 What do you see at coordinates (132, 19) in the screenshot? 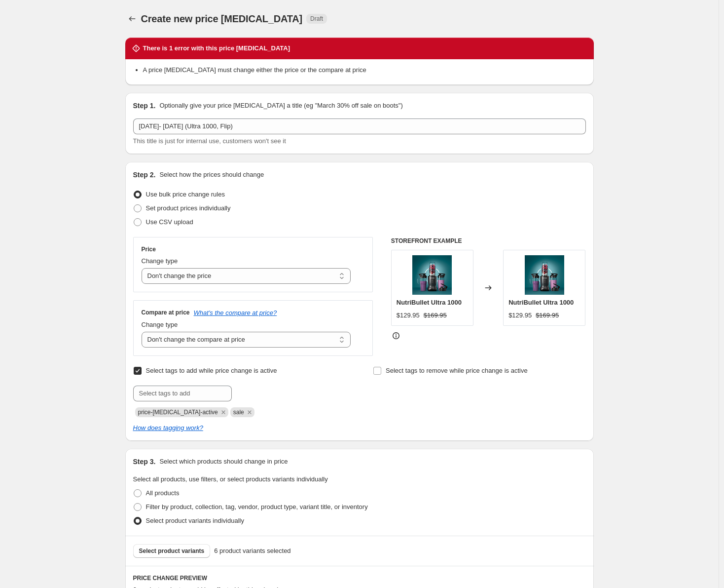
I see `button: Price change jobs` at bounding box center [132, 19].